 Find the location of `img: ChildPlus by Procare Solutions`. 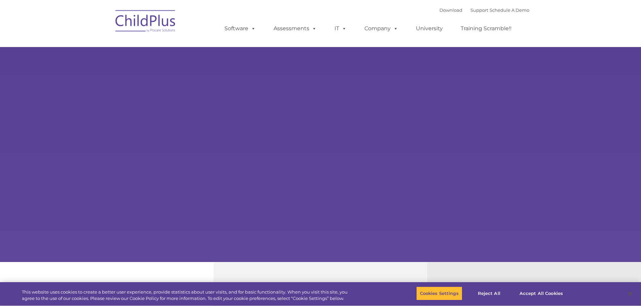

img: ChildPlus by Procare Solutions is located at coordinates (146, 22).